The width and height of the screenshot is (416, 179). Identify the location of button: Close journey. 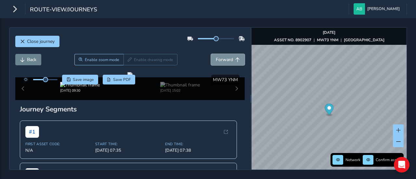
(37, 41).